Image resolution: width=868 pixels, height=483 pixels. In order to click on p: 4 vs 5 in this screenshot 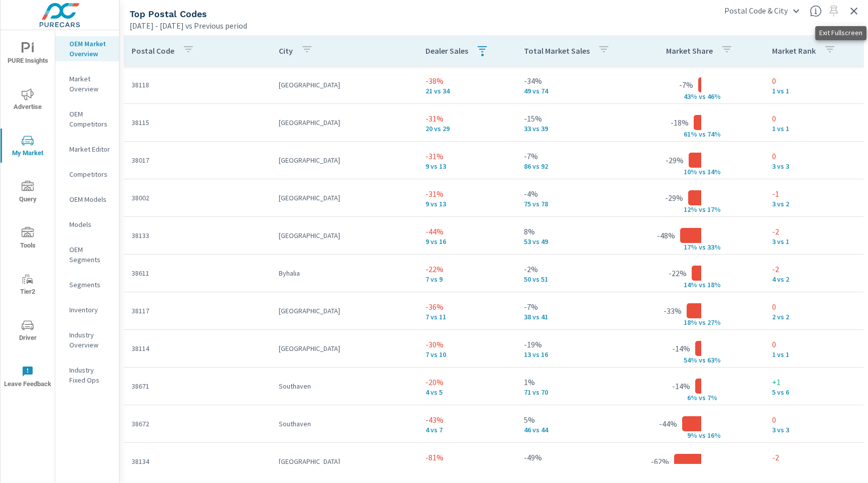, I will do `click(467, 392)`.